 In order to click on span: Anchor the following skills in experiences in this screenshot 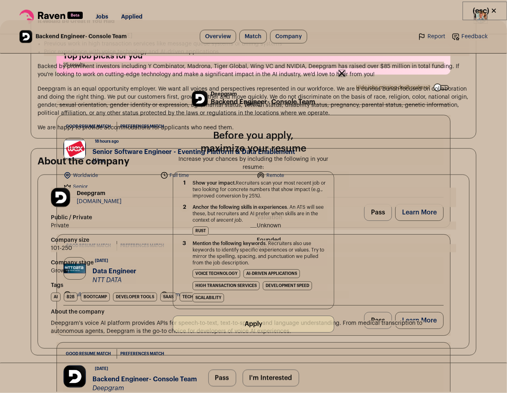, I will do `click(240, 207)`.